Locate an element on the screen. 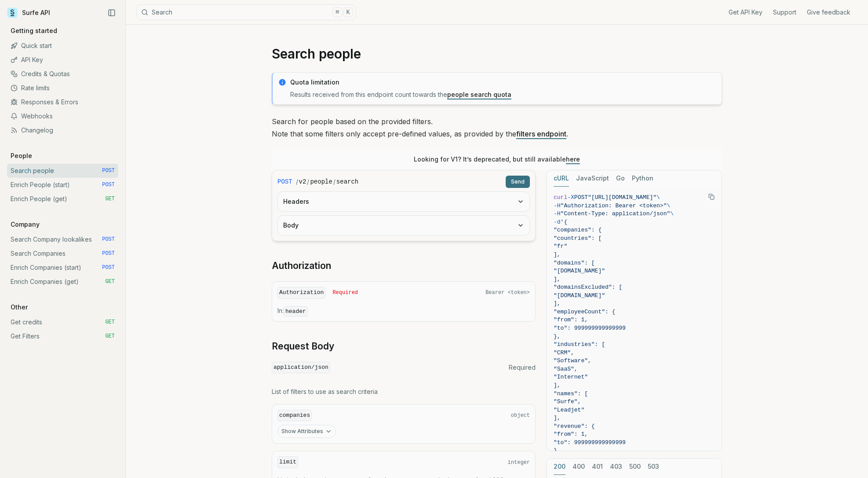 The width and height of the screenshot is (868, 478). span: integer is located at coordinates (519, 462).